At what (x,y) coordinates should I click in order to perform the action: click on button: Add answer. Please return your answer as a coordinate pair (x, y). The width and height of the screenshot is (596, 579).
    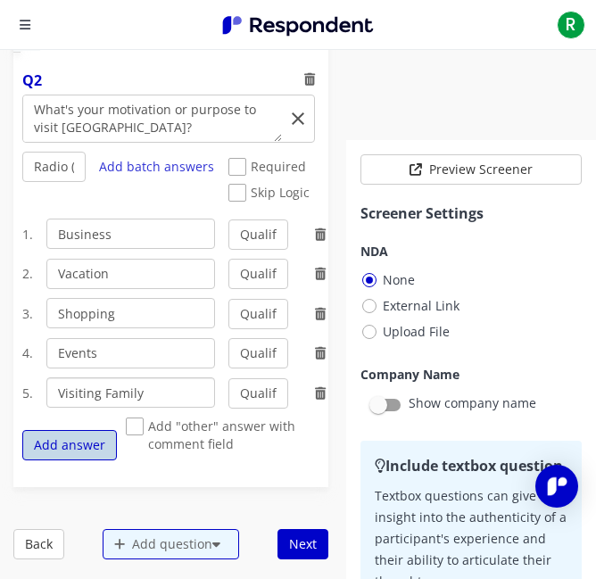
    Looking at the image, I should click on (70, 445).